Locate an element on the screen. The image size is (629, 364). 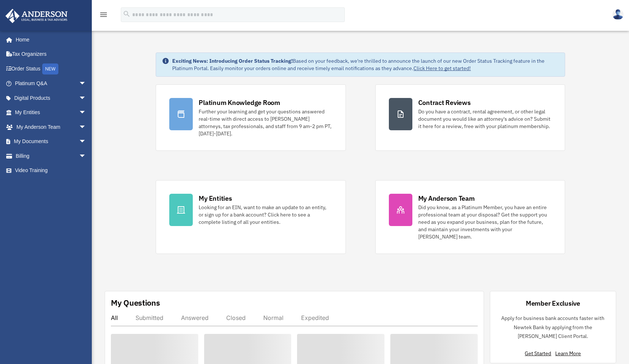
img: Anderson Advisors Platinum Portal is located at coordinates (37, 16).